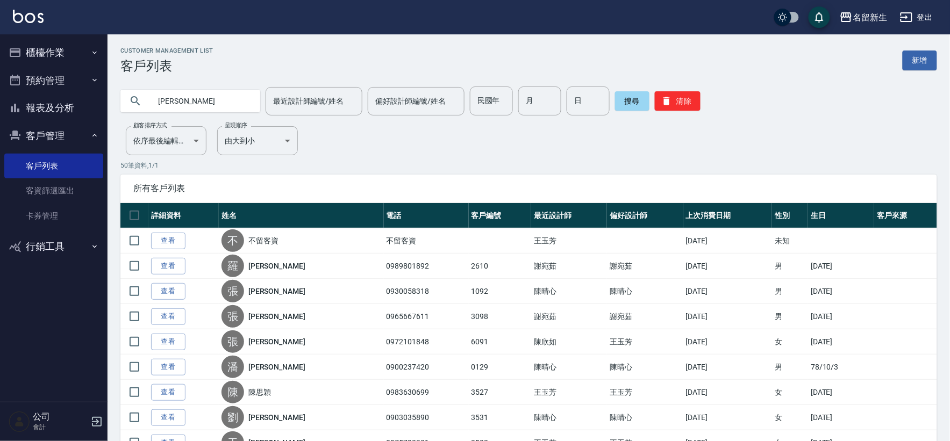 The image size is (950, 441). Describe the element at coordinates (54, 136) in the screenshot. I see `button: 客戶管理` at that location.